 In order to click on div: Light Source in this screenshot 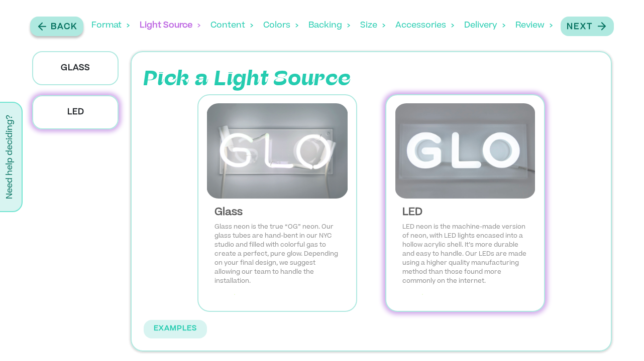, I will do `click(170, 26)`.